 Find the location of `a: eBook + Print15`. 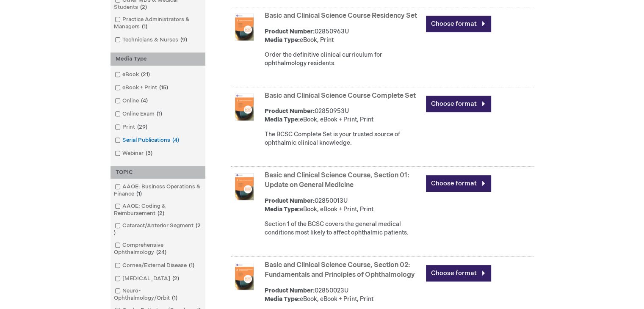

a: eBook + Print15 is located at coordinates (142, 88).